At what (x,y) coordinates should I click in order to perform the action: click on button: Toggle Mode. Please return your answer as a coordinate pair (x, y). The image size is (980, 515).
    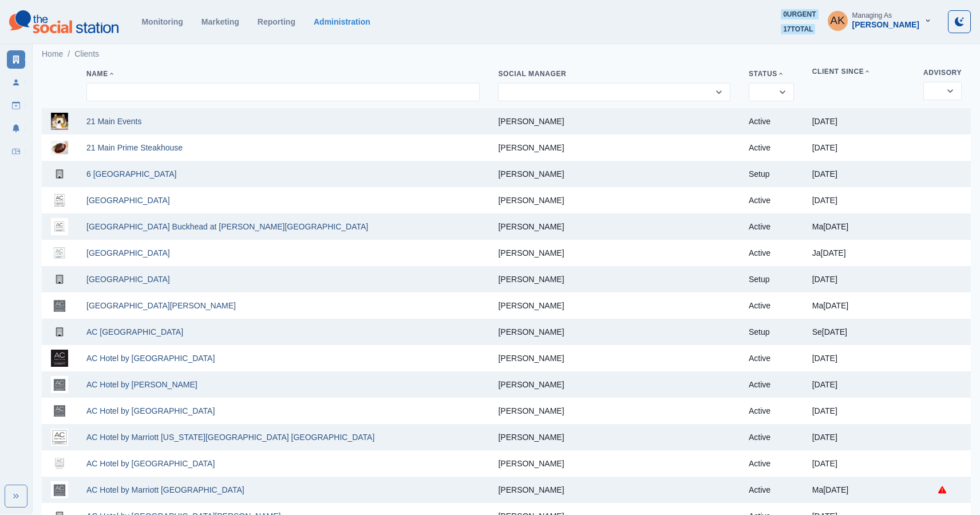
    Looking at the image, I should click on (959, 22).